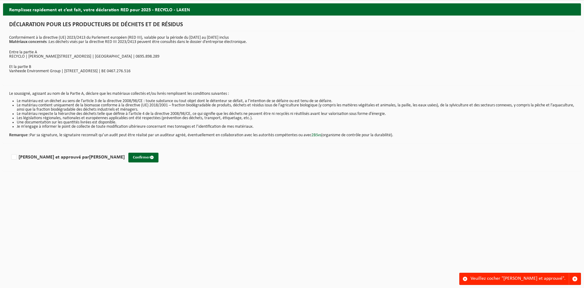 The height and width of the screenshot is (288, 584). Describe the element at coordinates (296, 107) in the screenshot. I see `li: Le matériau contient uniquement de la biomasse conforme à la directive (UE) 2018/2001 – fraction ...` at that location.